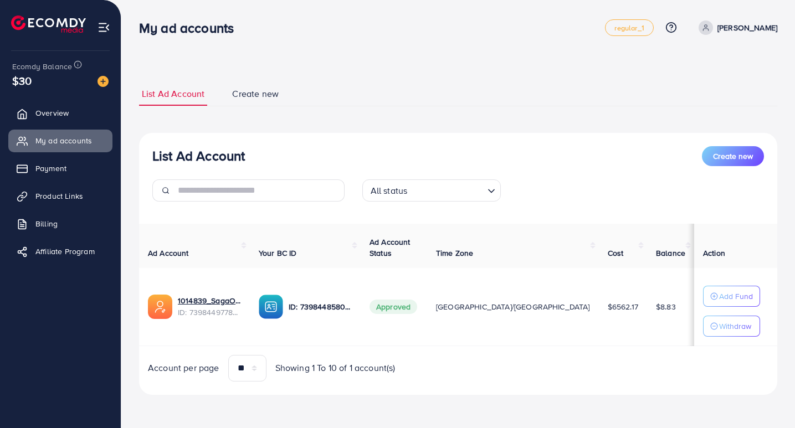 The image size is (795, 428). I want to click on span: $6562.17, so click(623, 307).